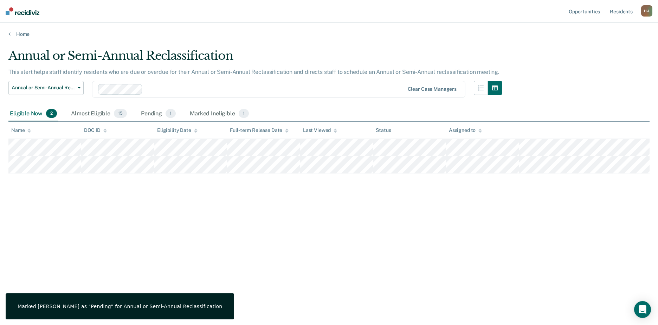  I want to click on div: Last Viewed, so click(320, 130).